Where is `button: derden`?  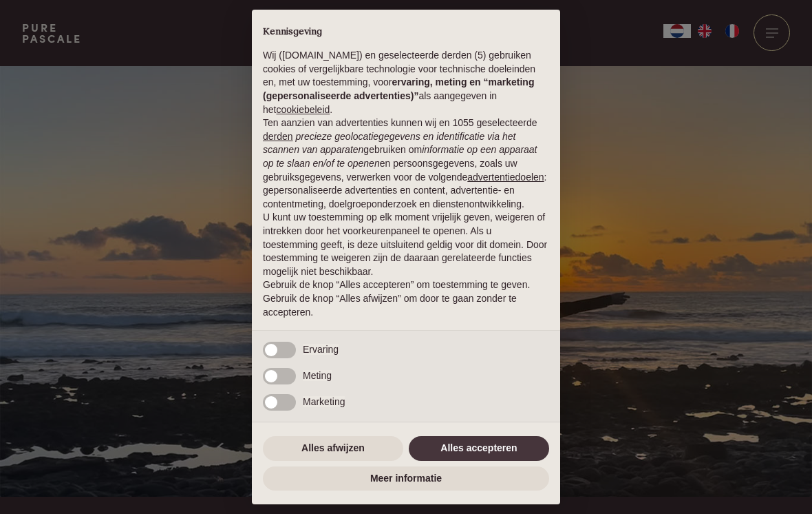
button: derden is located at coordinates (278, 137).